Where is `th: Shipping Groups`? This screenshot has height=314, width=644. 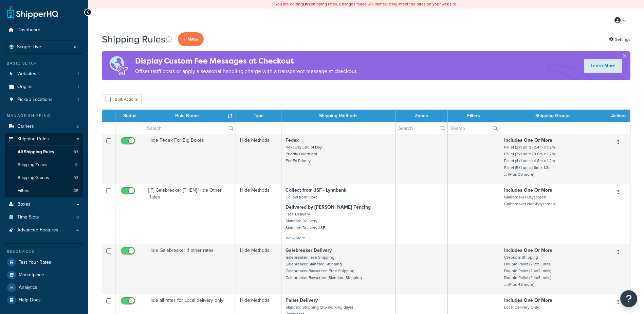 th: Shipping Groups is located at coordinates (553, 116).